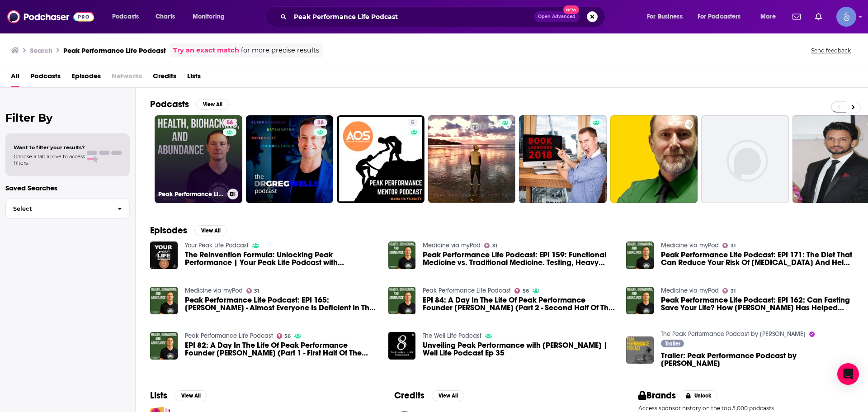  Describe the element at coordinates (556, 17) in the screenshot. I see `button: Open AdvancedNew` at that location.